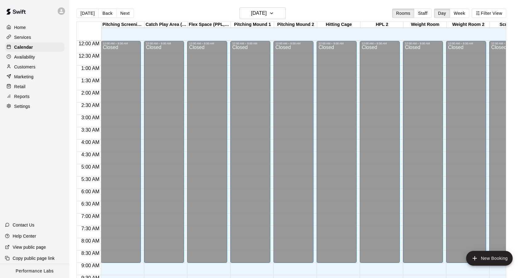 The height and width of the screenshot is (278, 529). I want to click on span: 3:30 AM, so click(90, 130).